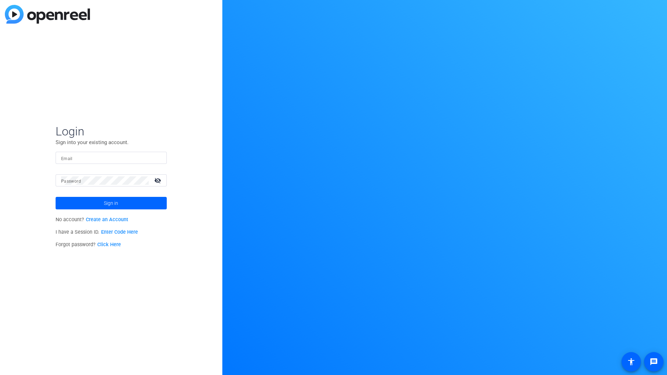 Image resolution: width=667 pixels, height=375 pixels. What do you see at coordinates (67, 159) in the screenshot?
I see `mat-label: Email` at bounding box center [67, 159].